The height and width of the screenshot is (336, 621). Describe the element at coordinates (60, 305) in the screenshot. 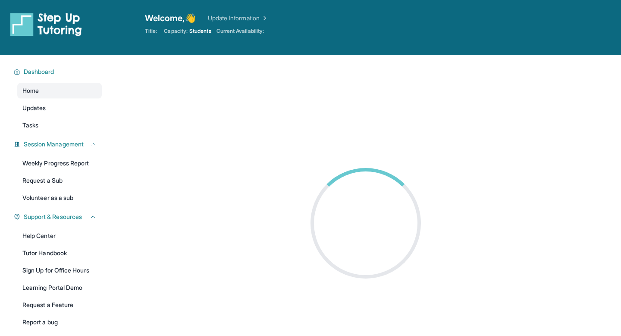

I see `a: Request a Feature` at that location.